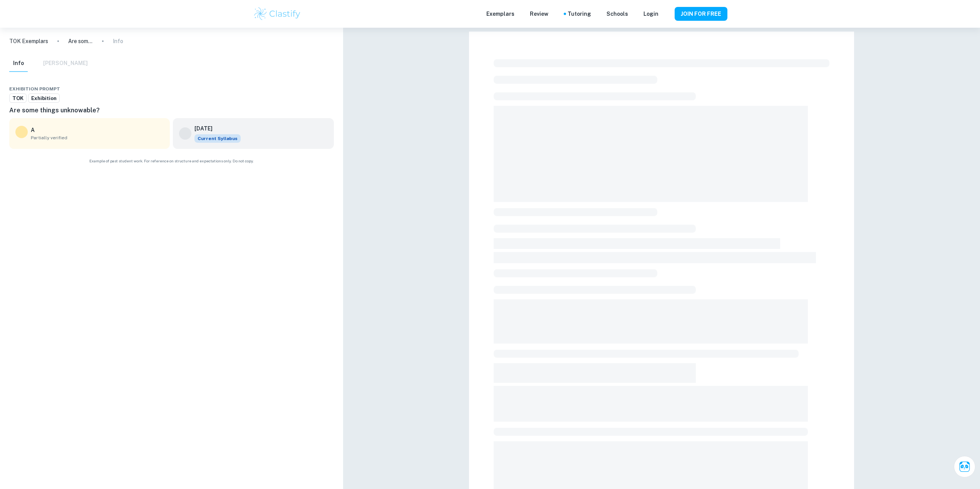  What do you see at coordinates (218, 139) in the screenshot?
I see `span: Current Syllabus` at bounding box center [218, 139].